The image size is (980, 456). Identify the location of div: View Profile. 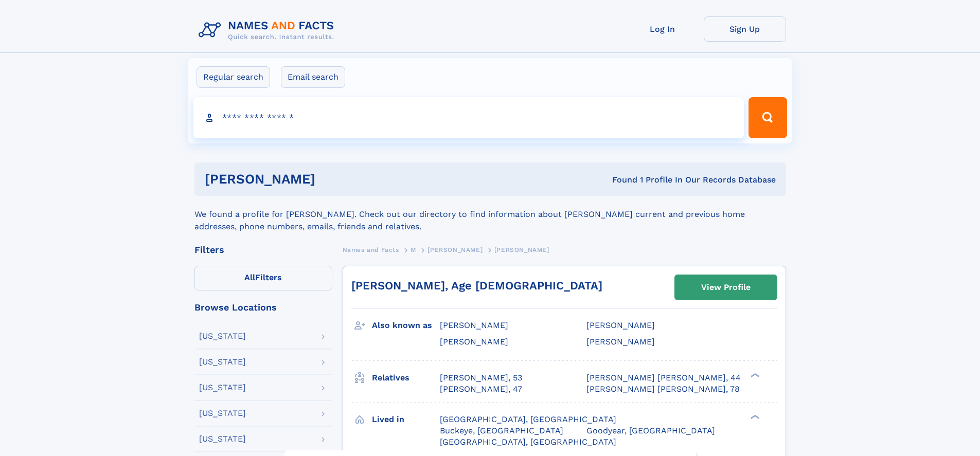
(726, 288).